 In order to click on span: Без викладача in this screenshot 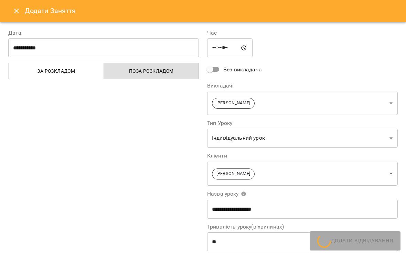, I will do `click(242, 70)`.